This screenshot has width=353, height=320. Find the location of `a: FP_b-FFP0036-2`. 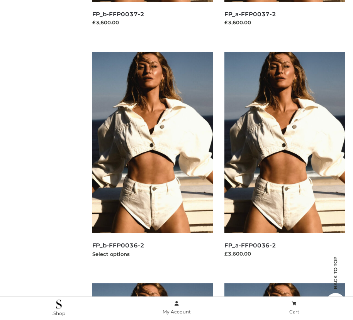

a: FP_b-FFP0036-2 is located at coordinates (118, 245).